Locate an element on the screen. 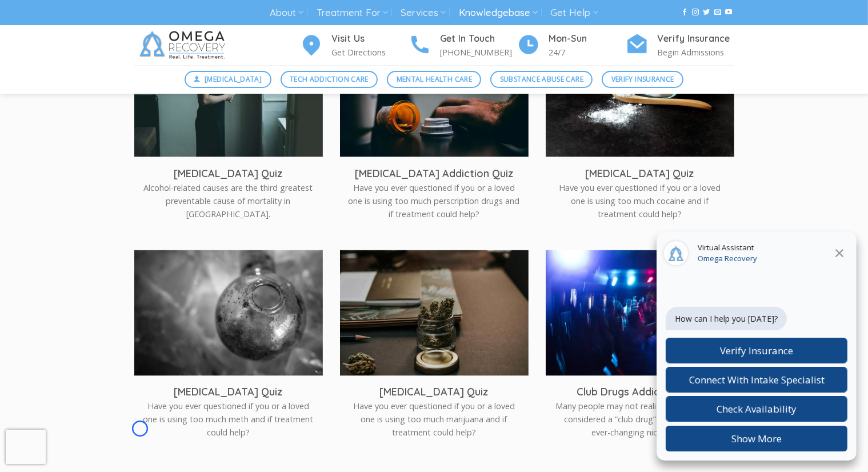 The width and height of the screenshot is (868, 472). p: Get Directions is located at coordinates (371, 52).